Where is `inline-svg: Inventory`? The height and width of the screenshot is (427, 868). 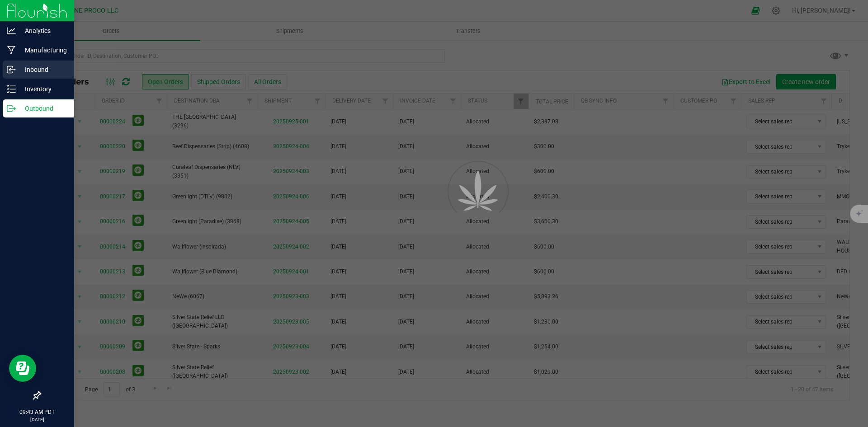 inline-svg: Inventory is located at coordinates (11, 89).